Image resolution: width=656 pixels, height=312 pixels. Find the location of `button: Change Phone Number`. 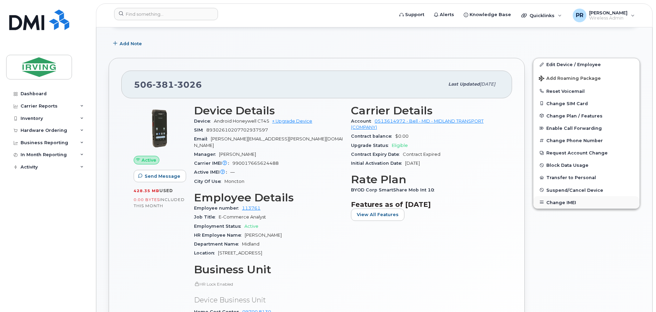

button: Change Phone Number is located at coordinates (587, 141).